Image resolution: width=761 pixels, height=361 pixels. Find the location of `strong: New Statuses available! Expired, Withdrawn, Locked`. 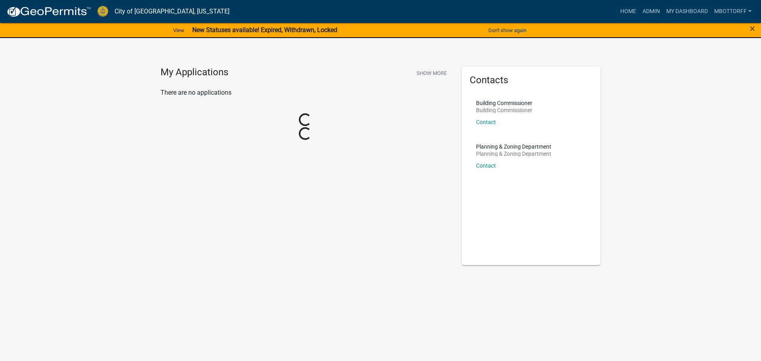

strong: New Statuses available! Expired, Withdrawn, Locked is located at coordinates (265, 30).